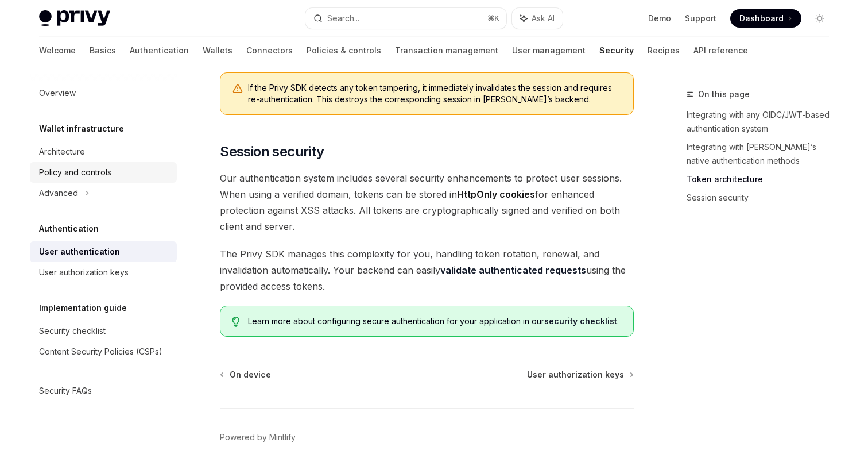  I want to click on span: ⌘ K, so click(493, 18).